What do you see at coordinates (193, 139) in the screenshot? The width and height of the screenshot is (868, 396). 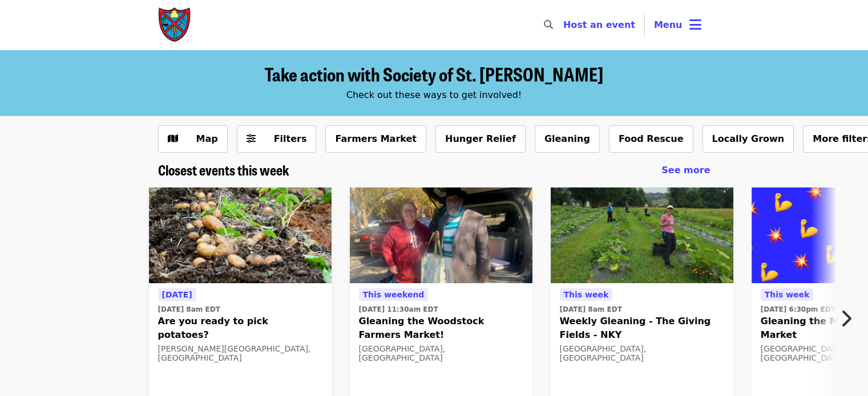 I see `a: Show map view` at bounding box center [193, 139].